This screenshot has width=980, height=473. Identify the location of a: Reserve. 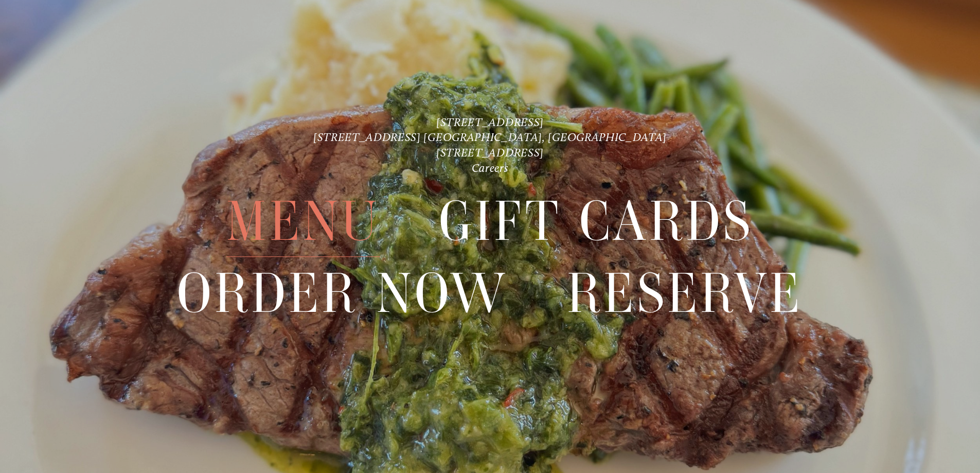
(685, 293).